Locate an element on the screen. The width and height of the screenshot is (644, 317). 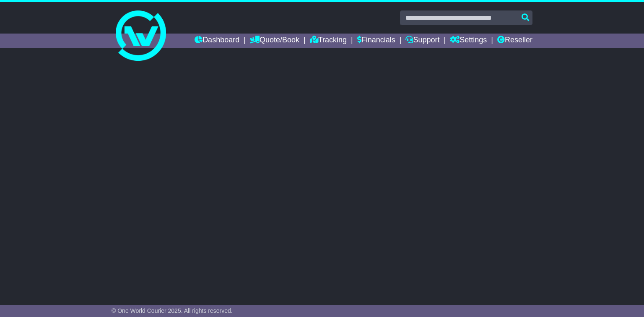
a: Settings is located at coordinates (469, 41).